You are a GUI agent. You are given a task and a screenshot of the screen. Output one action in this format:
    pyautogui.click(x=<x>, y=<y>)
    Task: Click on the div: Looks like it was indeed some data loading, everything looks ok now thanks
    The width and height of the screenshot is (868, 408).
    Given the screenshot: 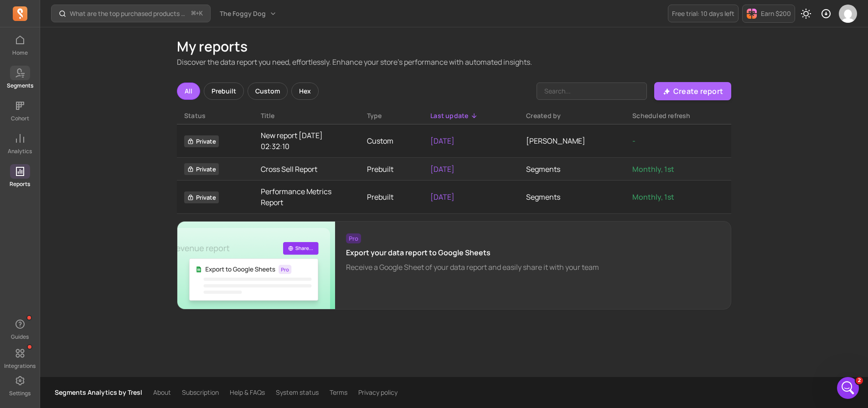 What is the action you would take?
    pyautogui.click(x=78, y=80)
    